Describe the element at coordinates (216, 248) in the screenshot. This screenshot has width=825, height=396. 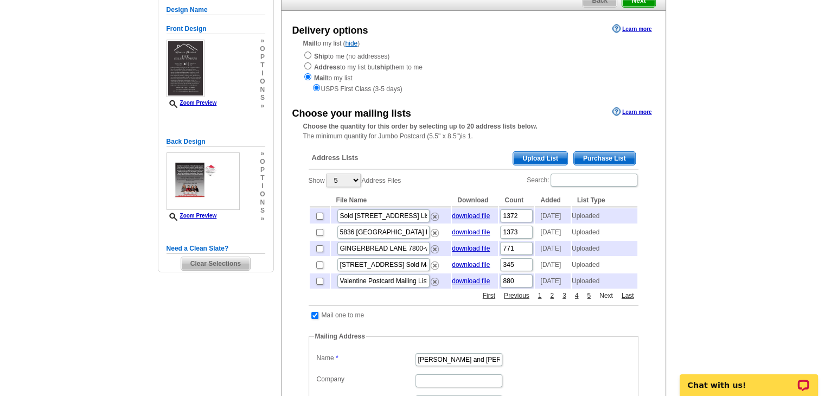
I see `h5: Need a Clean Slate?` at that location.